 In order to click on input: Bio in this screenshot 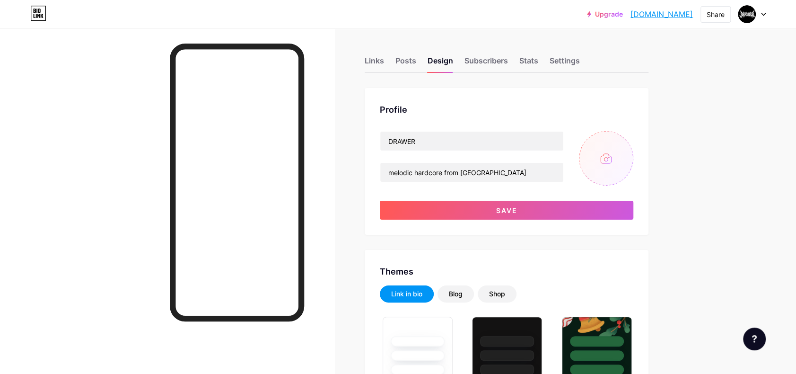, I will do `click(472, 172)`.